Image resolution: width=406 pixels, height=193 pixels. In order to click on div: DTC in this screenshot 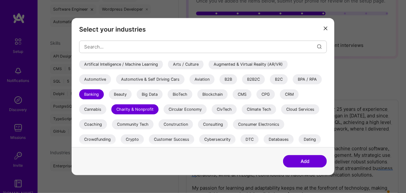, I will do `click(250, 139)`.